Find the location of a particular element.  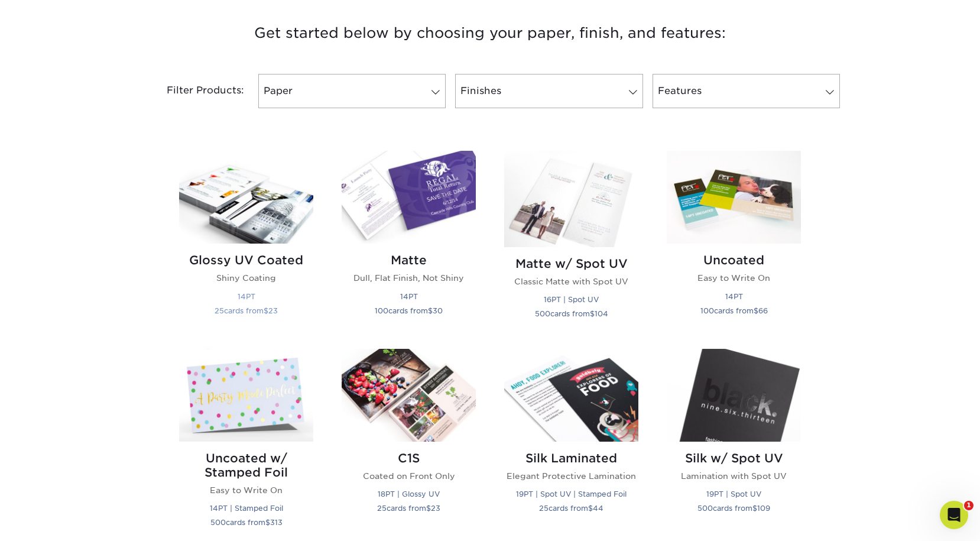

span: 313 is located at coordinates (276, 522).